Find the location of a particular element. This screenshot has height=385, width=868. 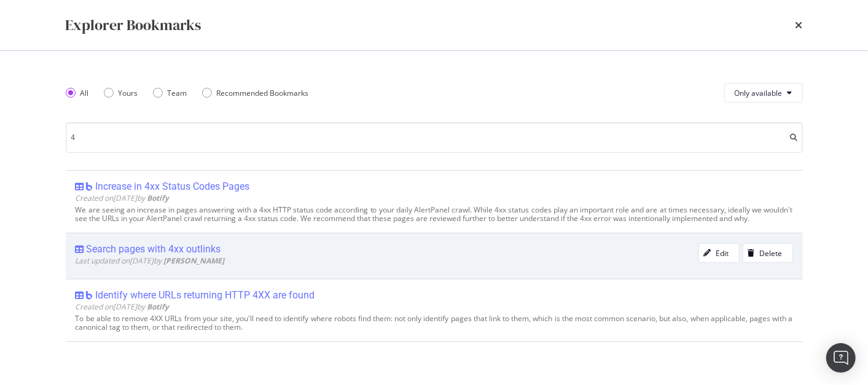

div: Delete is located at coordinates (771, 253).